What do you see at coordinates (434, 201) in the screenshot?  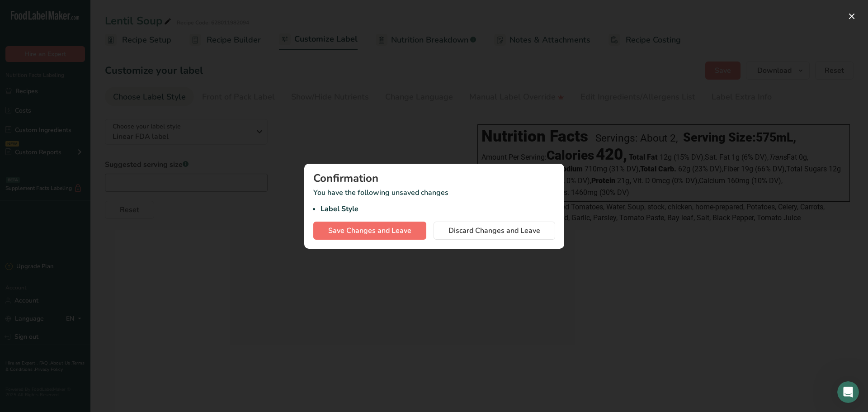 I see `p: You have the following unsaved changes` at bounding box center [434, 201].